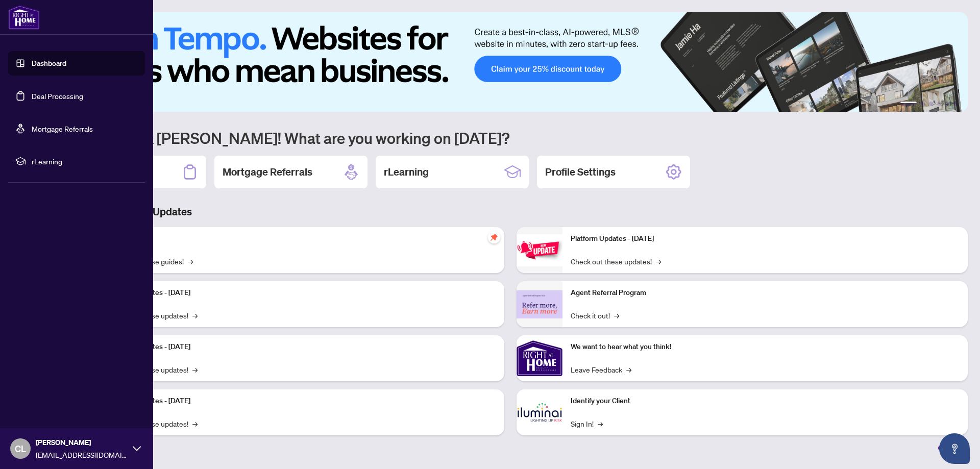  I want to click on a: Check out these updates!→, so click(615, 261).